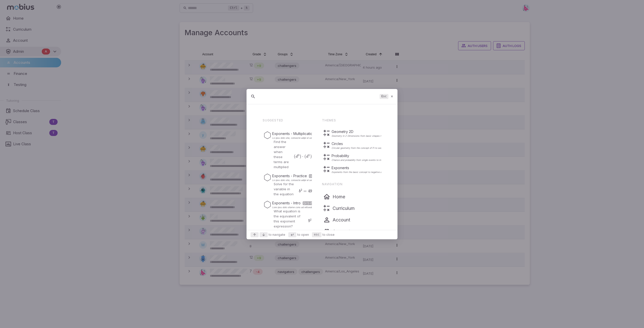 Image resolution: width=644 pixels, height=328 pixels. I want to click on span: 3, so click(299, 155).